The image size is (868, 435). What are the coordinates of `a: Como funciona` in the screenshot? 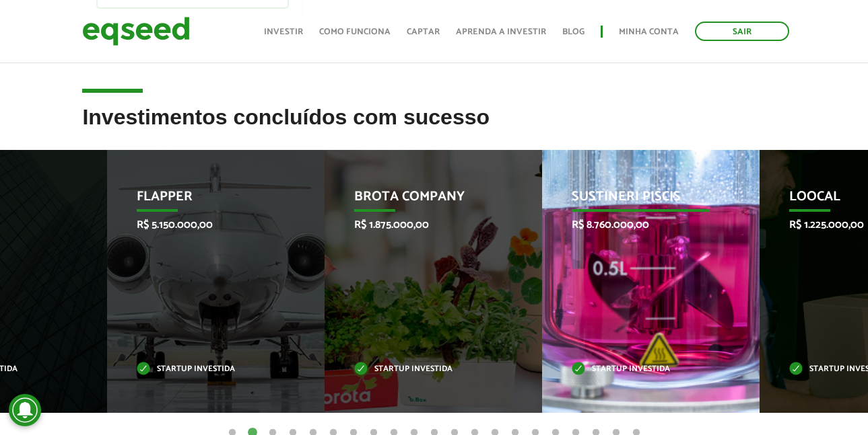 It's located at (355, 32).